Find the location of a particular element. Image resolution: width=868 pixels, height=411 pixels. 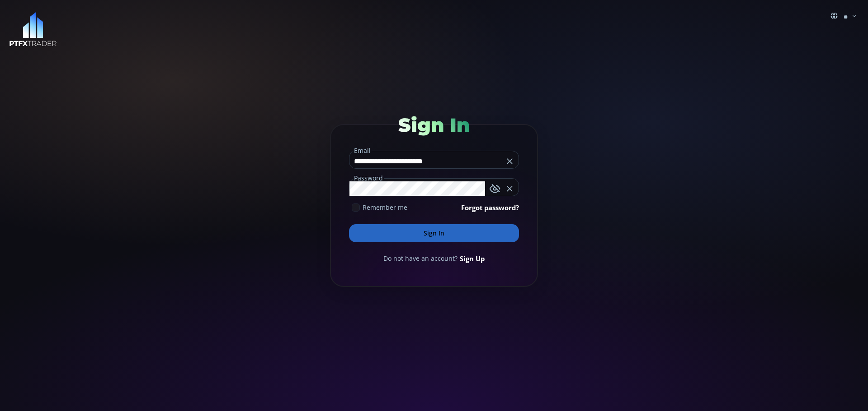

a: Forgot password? is located at coordinates (490, 208).